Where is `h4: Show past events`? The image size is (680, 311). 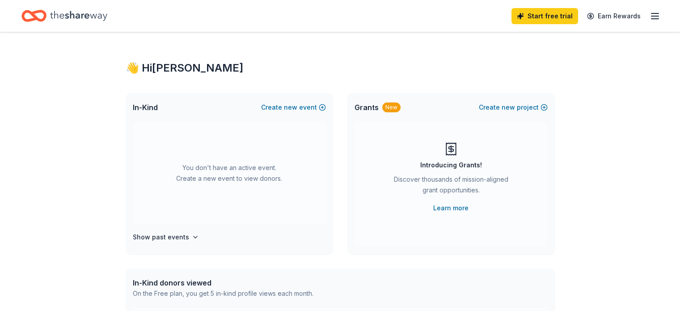 h4: Show past events is located at coordinates (161, 237).